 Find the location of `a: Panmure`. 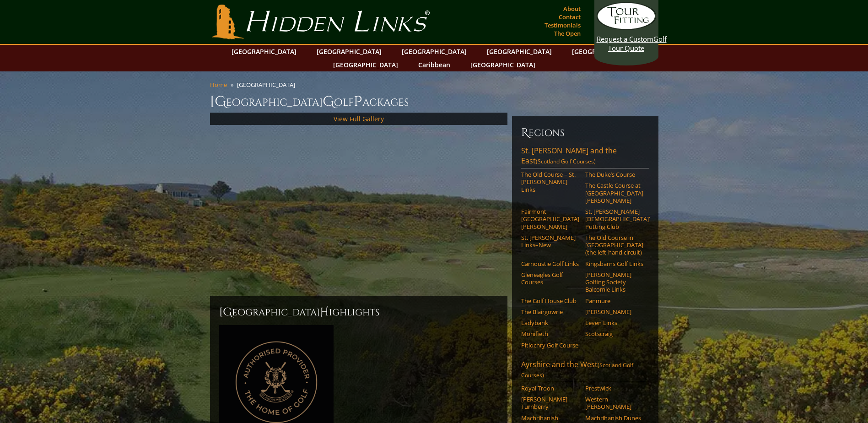

a: Panmure is located at coordinates (614, 300).